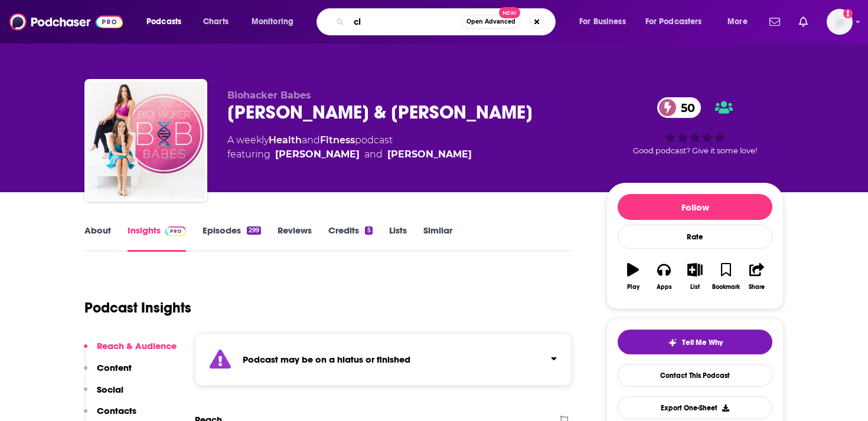 The width and height of the screenshot is (868, 421). Describe the element at coordinates (695, 277) in the screenshot. I see `button: List` at that location.